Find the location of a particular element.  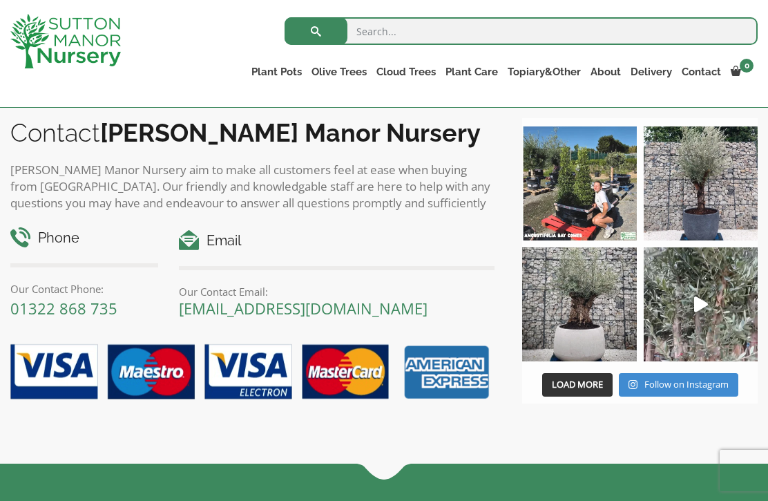

button: Load More is located at coordinates (578, 385).